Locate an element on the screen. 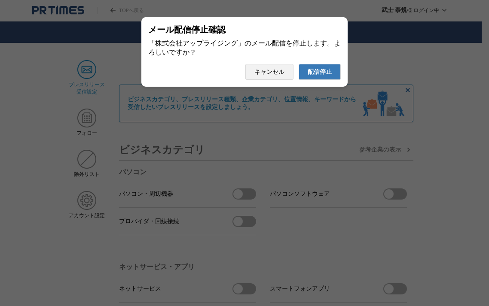 This screenshot has height=306, width=489. div: 「株式会社アップライジング」のメール配信を停止します。よろしいですか？ is located at coordinates (244, 48).